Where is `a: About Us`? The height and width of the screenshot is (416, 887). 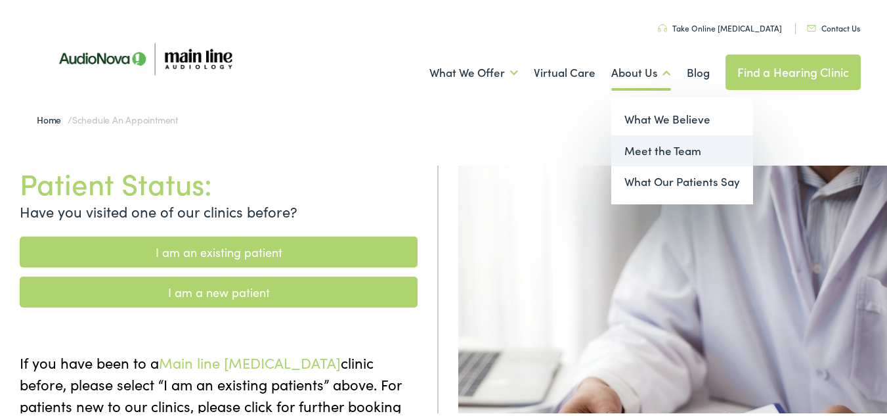
a: About Us is located at coordinates (641, 71).